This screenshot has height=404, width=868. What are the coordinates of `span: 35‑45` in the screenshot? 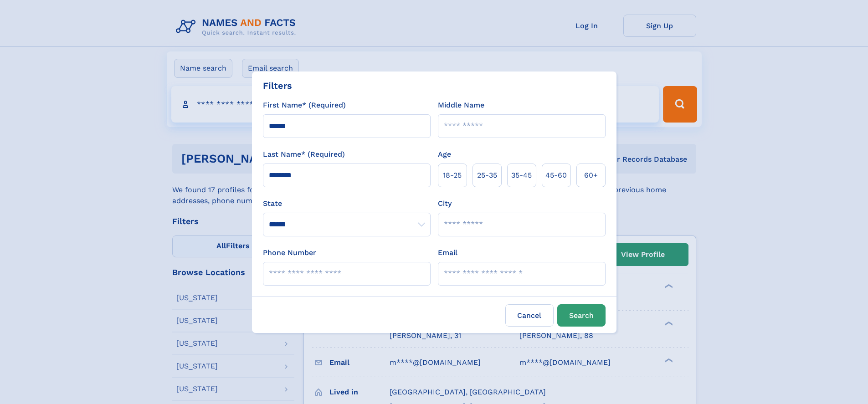 It's located at (521, 175).